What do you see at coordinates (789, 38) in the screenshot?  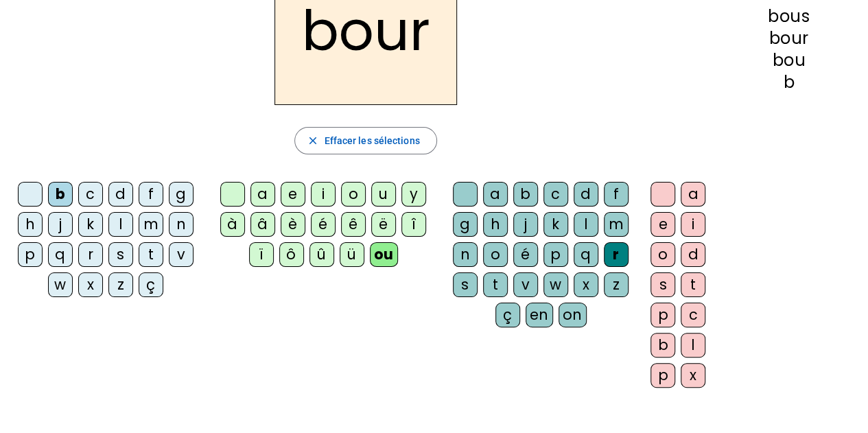 I see `div: bour` at bounding box center [789, 38].